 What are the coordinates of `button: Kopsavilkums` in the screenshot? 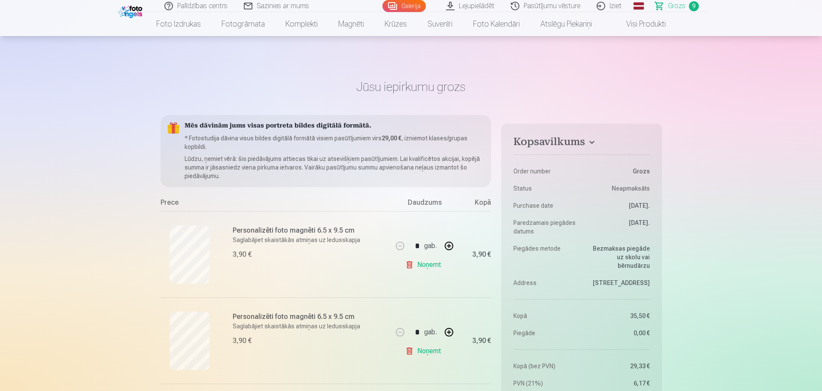 It's located at (581, 143).